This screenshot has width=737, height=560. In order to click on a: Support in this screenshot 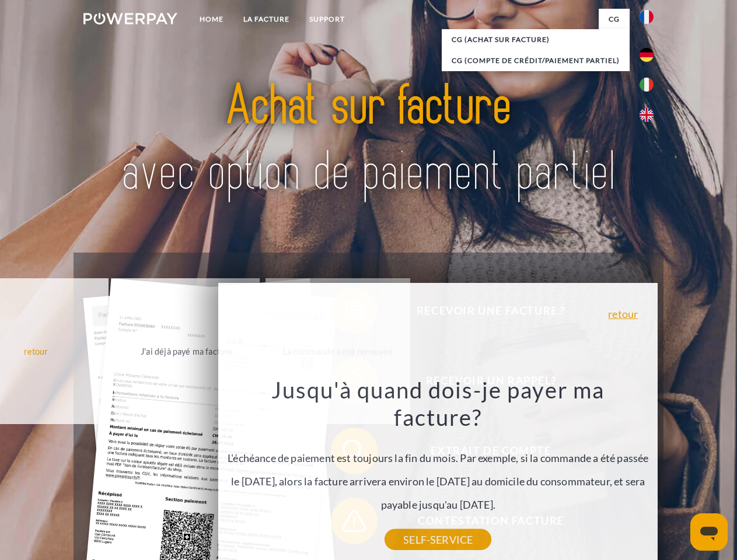, I will do `click(327, 19)`.